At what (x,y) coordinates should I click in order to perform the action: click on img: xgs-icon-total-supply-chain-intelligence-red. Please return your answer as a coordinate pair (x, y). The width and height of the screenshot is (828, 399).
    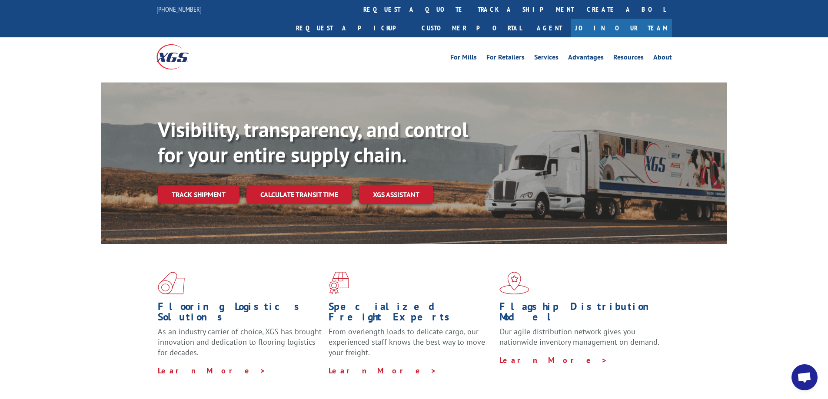
    Looking at the image, I should click on (171, 283).